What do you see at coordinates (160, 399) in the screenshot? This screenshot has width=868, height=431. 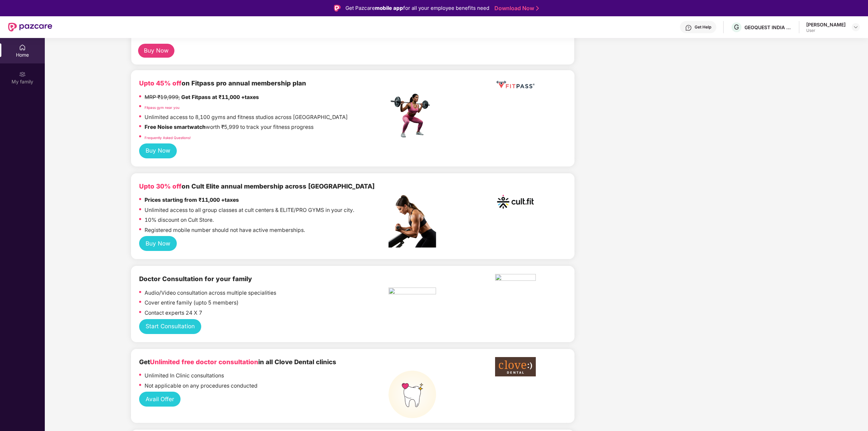 I see `button: Avail Offer` at bounding box center [160, 399].